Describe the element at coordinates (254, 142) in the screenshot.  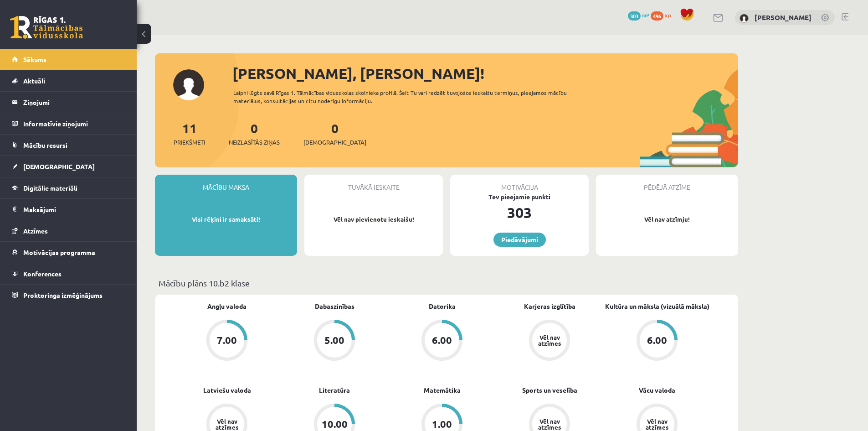
I see `span: Neizlasītās ziņas` at that location.